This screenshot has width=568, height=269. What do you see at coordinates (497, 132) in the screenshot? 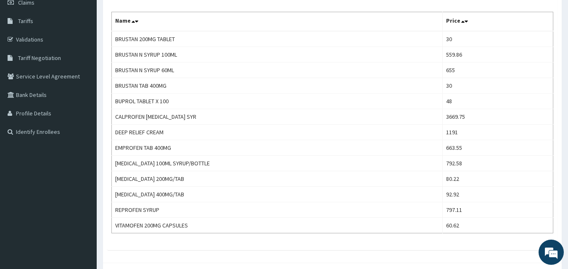
I see `td: 1191` at bounding box center [497, 132].